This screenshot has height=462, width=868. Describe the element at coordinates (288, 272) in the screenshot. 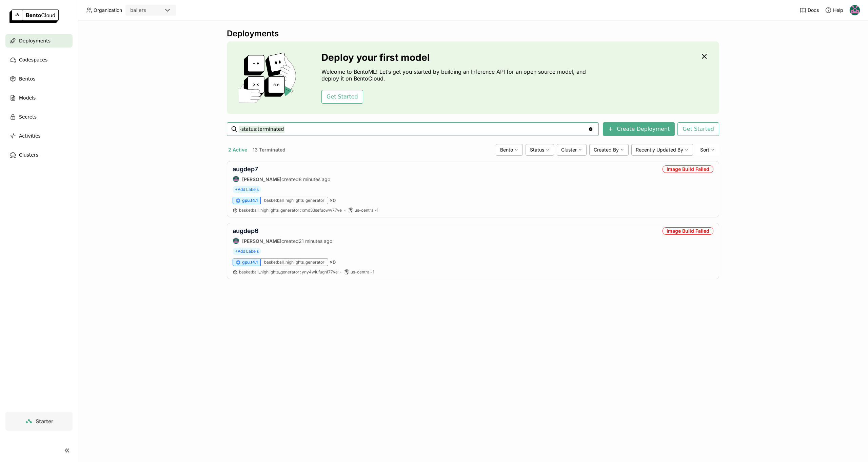

I see `span: basketball_highlights_generator yny4wiufugnf77ve` at that location.